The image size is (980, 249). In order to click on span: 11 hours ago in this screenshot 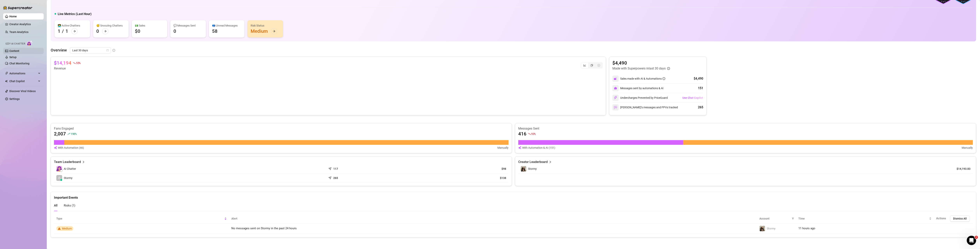, I will do `click(807, 228)`.